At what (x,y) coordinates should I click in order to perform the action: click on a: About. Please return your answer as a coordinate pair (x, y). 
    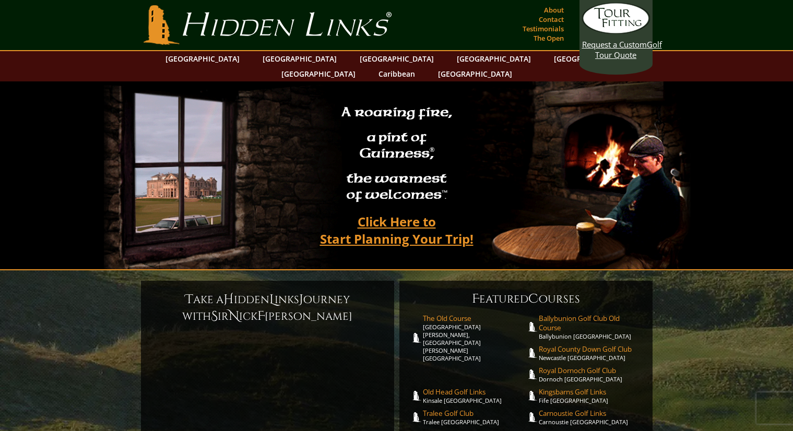
    Looking at the image, I should click on (554, 10).